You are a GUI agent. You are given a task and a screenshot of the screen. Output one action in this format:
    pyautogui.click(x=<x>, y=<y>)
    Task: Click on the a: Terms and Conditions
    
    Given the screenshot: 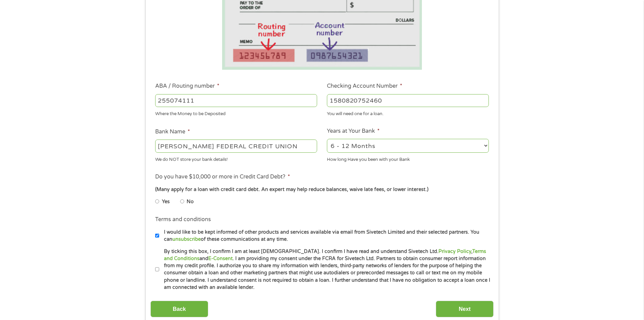 What is the action you would take?
    pyautogui.click(x=325, y=255)
    